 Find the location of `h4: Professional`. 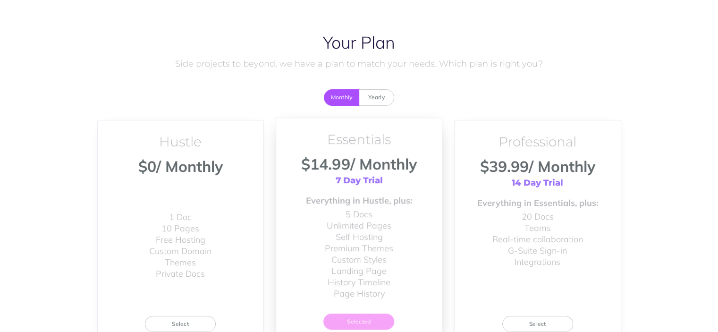

h4: Professional is located at coordinates (538, 142).